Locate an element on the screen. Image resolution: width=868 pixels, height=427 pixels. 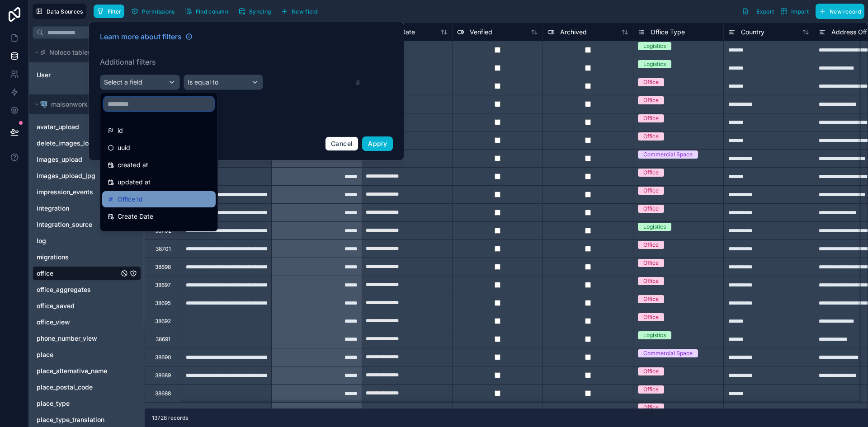
div: User is located at coordinates (87, 75).